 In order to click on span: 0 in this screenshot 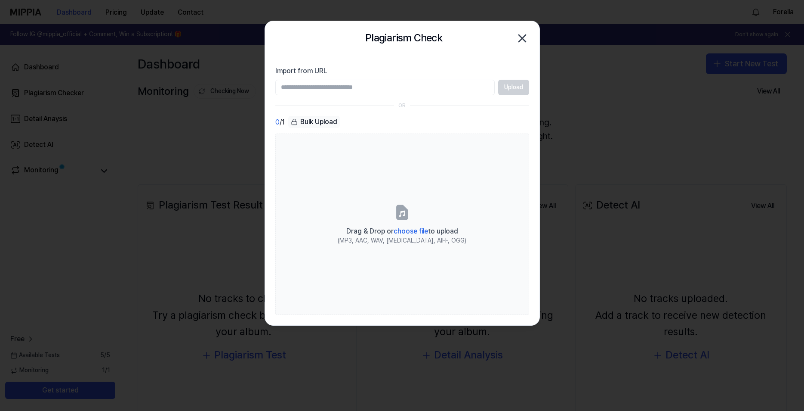, I will do `click(278, 122)`.